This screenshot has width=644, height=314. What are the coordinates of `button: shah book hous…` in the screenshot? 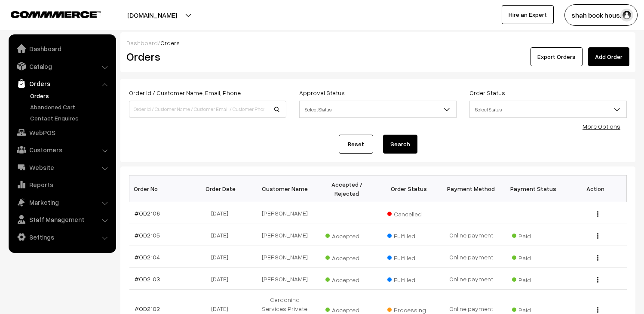 It's located at (601, 15).